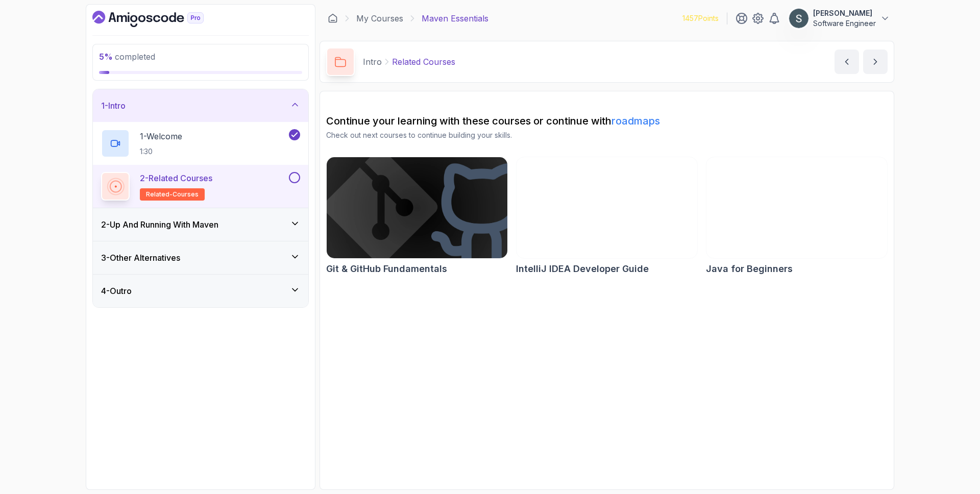  Describe the element at coordinates (172, 194) in the screenshot. I see `span: related-courses` at that location.